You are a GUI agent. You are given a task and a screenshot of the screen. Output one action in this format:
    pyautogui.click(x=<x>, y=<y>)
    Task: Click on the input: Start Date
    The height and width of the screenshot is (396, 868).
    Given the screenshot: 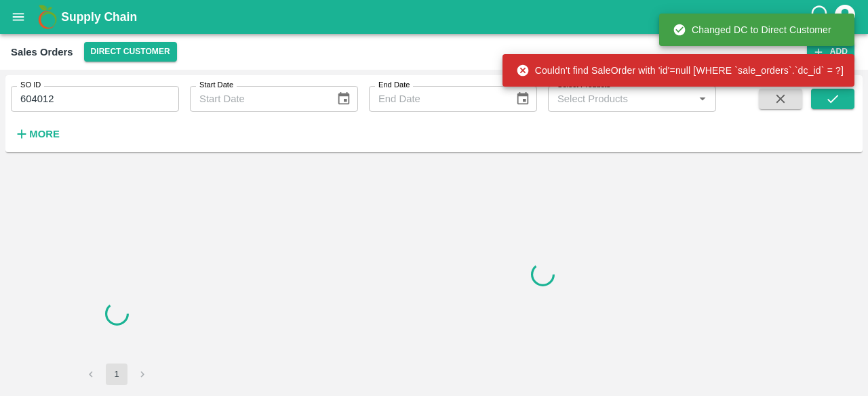 What is the action you would take?
    pyautogui.click(x=258, y=99)
    